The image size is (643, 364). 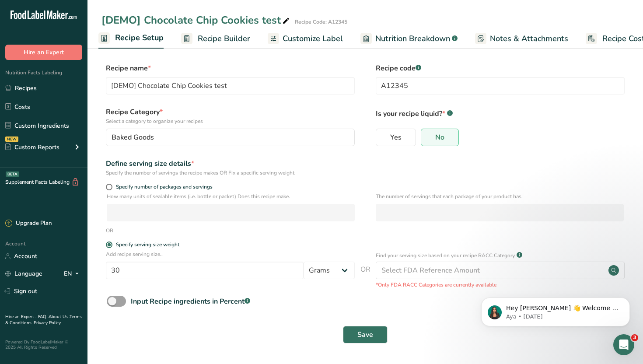 What do you see at coordinates (230, 173) in the screenshot?
I see `div: Specify the number of servings the recipe makes OR Fix a specific serving weight` at bounding box center [230, 173].